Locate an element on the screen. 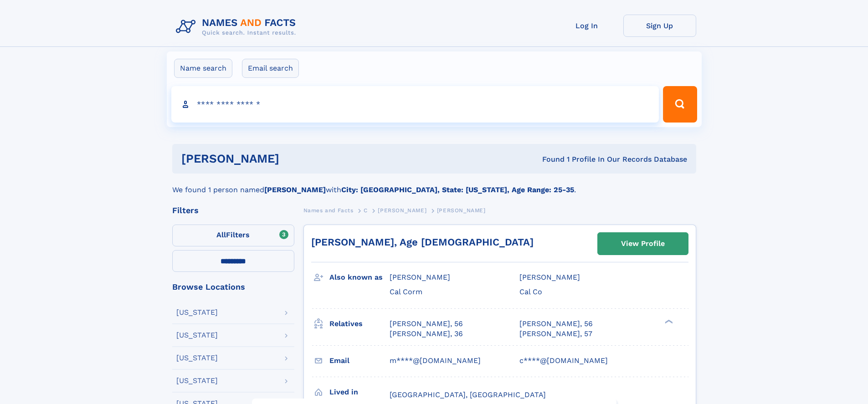 Image resolution: width=868 pixels, height=404 pixels. div: Browse Locations is located at coordinates (233, 287).